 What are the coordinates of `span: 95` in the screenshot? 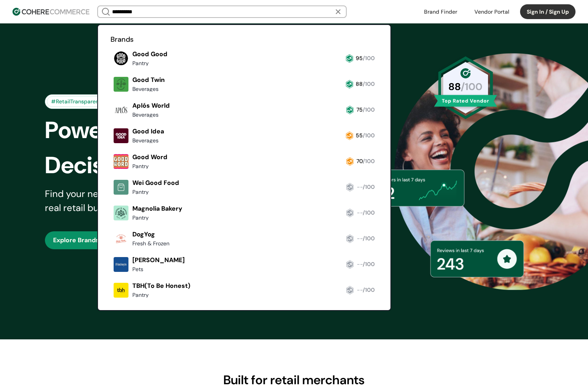 It's located at (359, 58).